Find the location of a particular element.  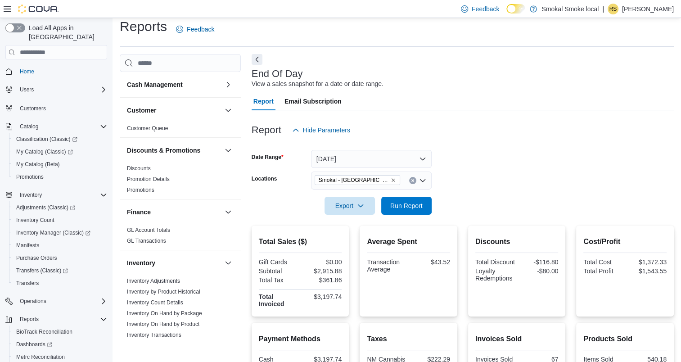

a: Transfers is located at coordinates (27, 283).